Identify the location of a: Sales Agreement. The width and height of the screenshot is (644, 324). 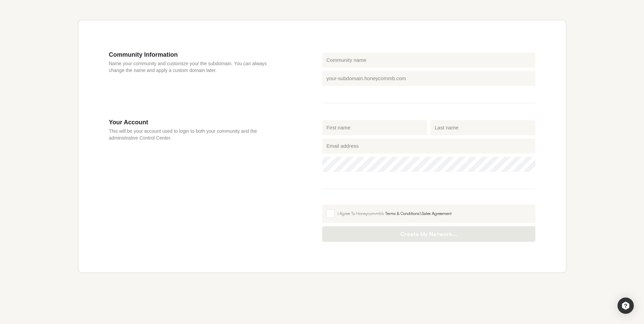
(437, 214).